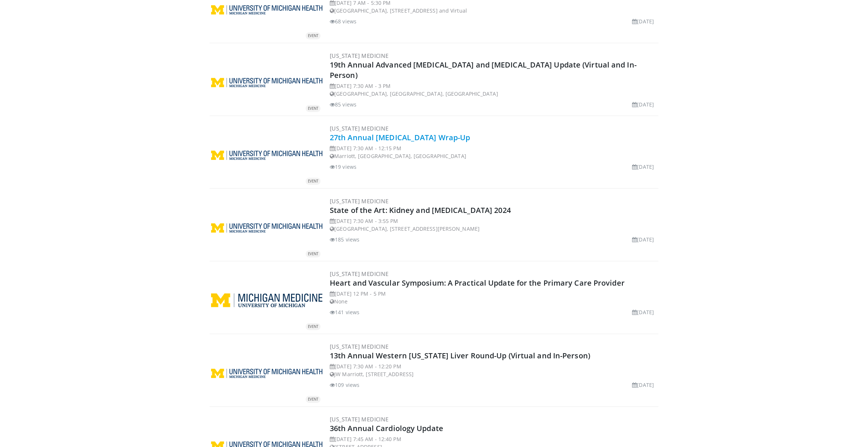  What do you see at coordinates (345, 312) in the screenshot?
I see `li: 141 views` at bounding box center [345, 312].